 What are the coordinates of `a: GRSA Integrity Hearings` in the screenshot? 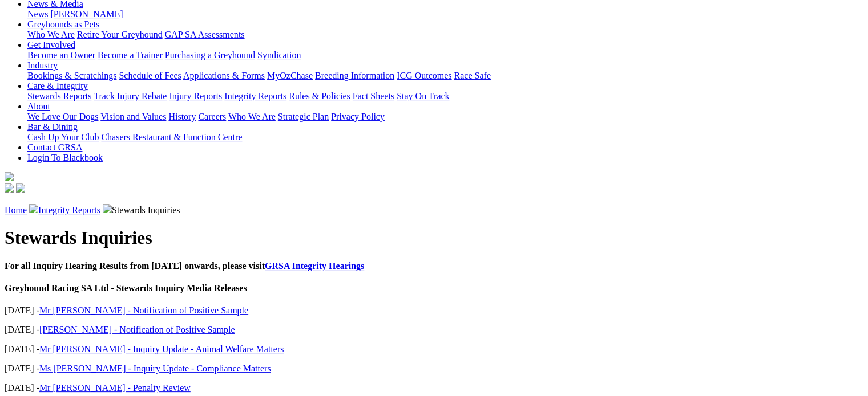 It's located at (315, 265).